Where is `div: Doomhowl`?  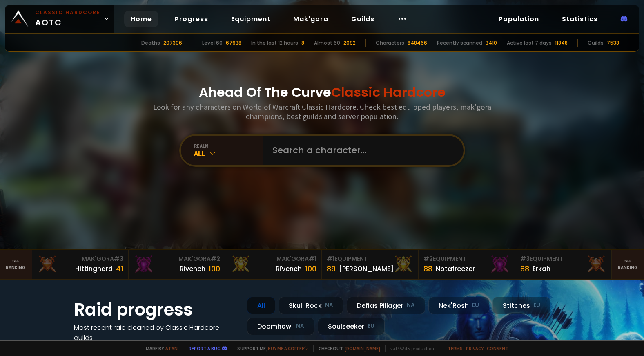
div: Doomhowl is located at coordinates (281, 326).